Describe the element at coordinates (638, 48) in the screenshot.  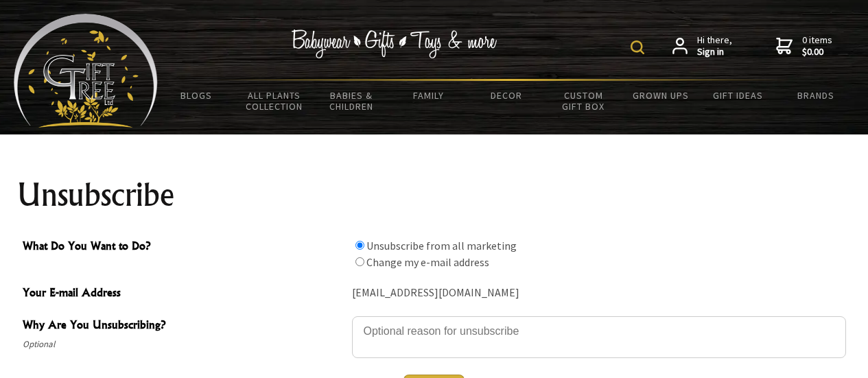
I see `img: product search` at that location.